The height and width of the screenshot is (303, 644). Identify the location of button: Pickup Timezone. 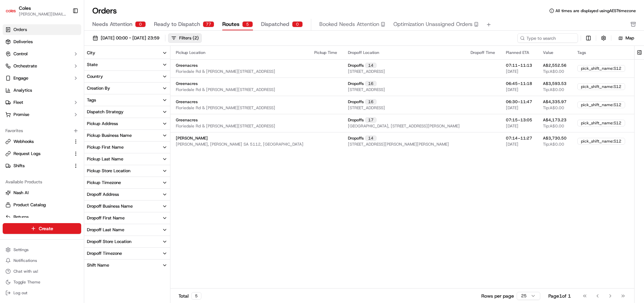
(127, 183).